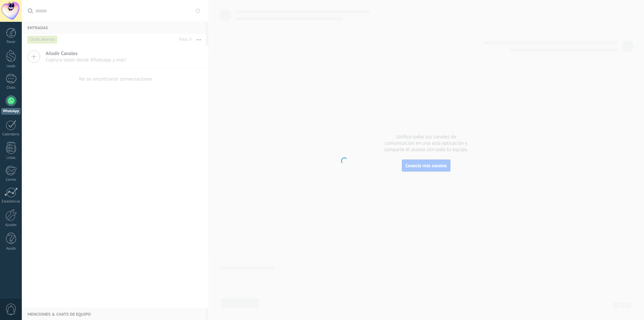 This screenshot has width=644, height=320. I want to click on div: Ayuda, so click(11, 248).